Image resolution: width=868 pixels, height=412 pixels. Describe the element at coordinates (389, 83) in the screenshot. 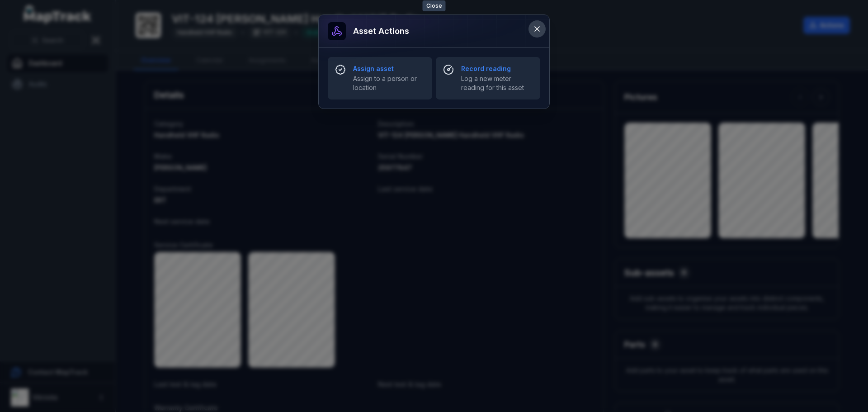

I see `span: Assign to a person or location` at that location.